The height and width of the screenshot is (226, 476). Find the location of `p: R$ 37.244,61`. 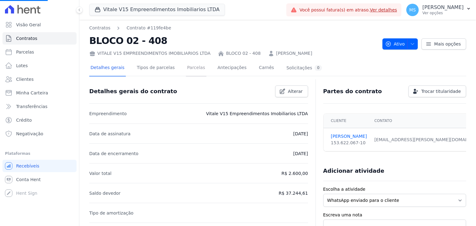

p: R$ 37.244,61 is located at coordinates (293, 194).